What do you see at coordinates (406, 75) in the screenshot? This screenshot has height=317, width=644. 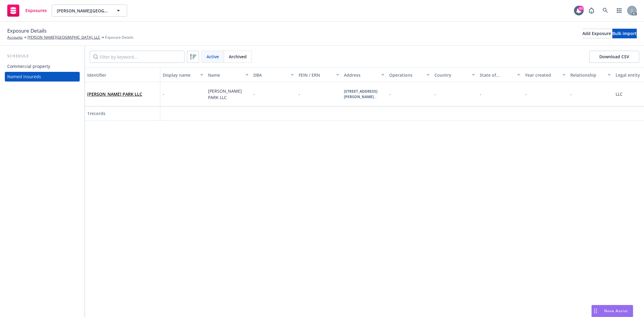 I see `div: Operations` at bounding box center [406, 75].